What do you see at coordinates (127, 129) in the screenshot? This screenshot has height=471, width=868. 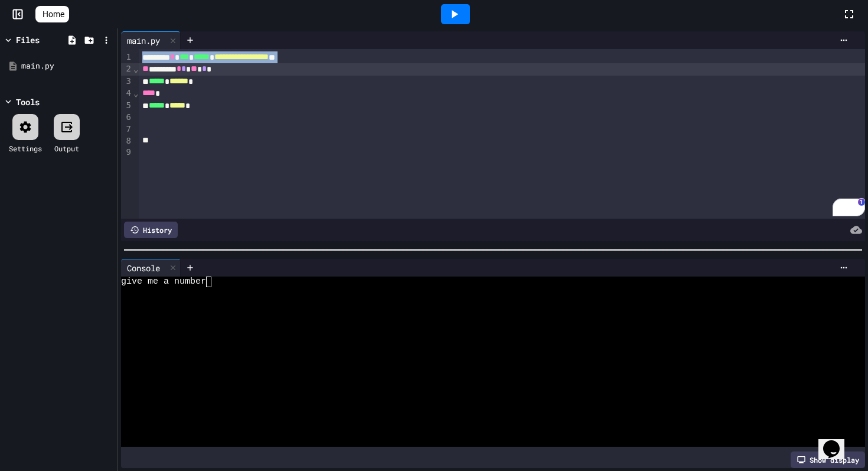 I see `div: 7` at bounding box center [127, 129].